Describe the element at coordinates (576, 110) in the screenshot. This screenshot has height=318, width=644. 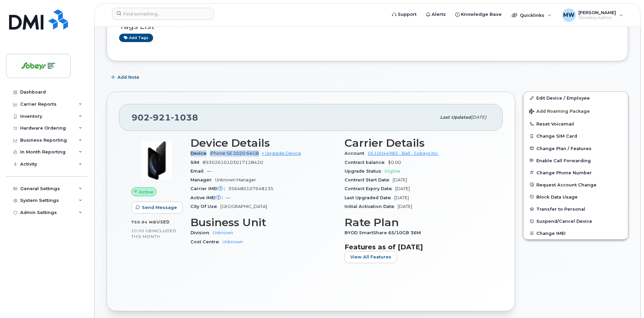
I see `button: Add Roaming Package` at that location.